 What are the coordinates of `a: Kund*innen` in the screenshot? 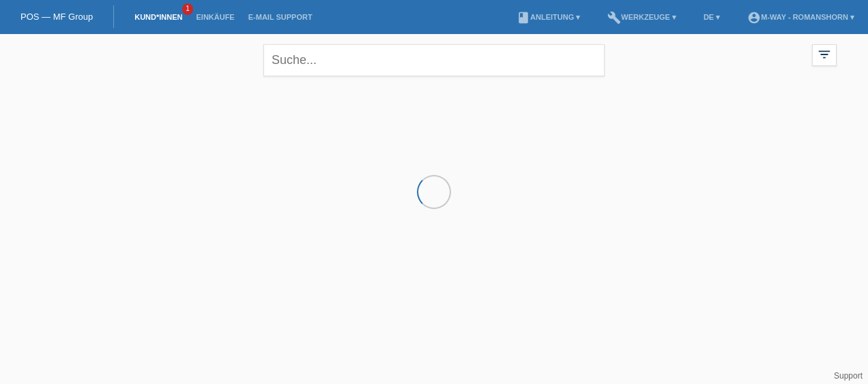 It's located at (158, 17).